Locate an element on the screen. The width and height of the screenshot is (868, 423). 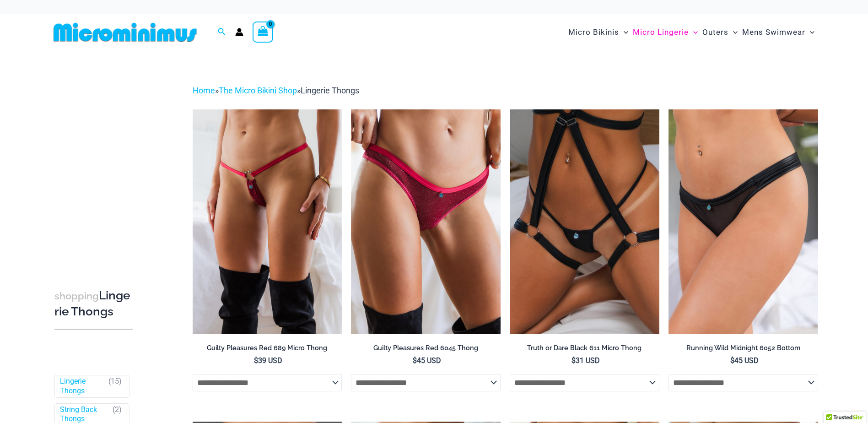
a: Guilty Pleasures Red 6045 Thong 01Guilty Pleasures Red 6045 Thong 02Guilty Pleasures Red 6045 Tho... is located at coordinates (425, 222).